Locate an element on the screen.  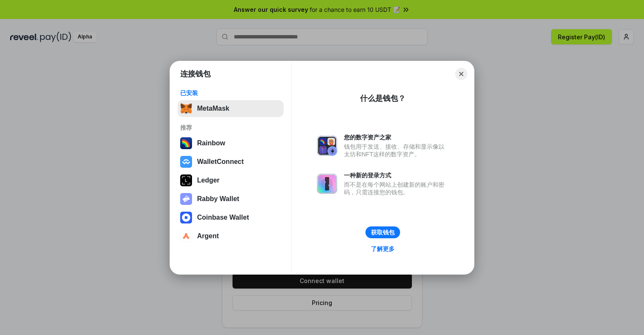
div: 钱包用于发送、接收、存储和显示像以太坊和NFT这样的数字资产。 is located at coordinates (396, 150).